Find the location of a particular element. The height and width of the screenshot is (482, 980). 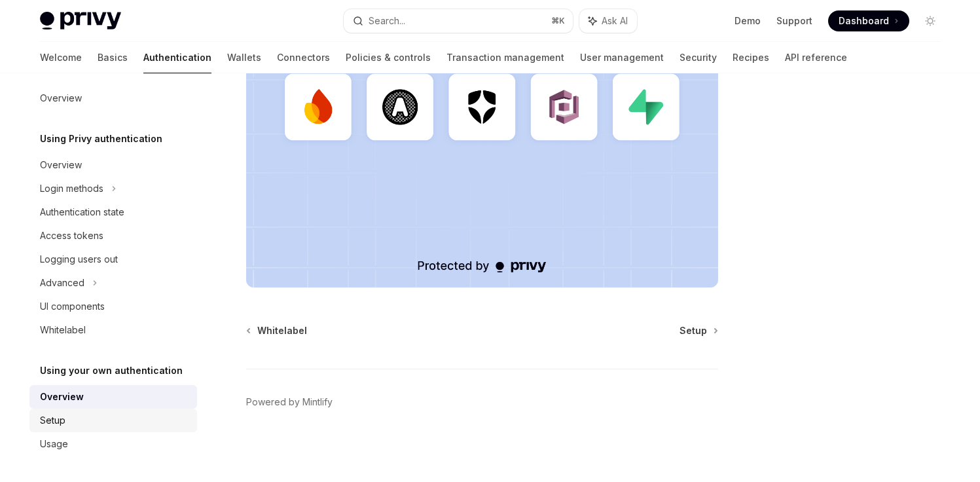

a: Welcome is located at coordinates (61, 57).